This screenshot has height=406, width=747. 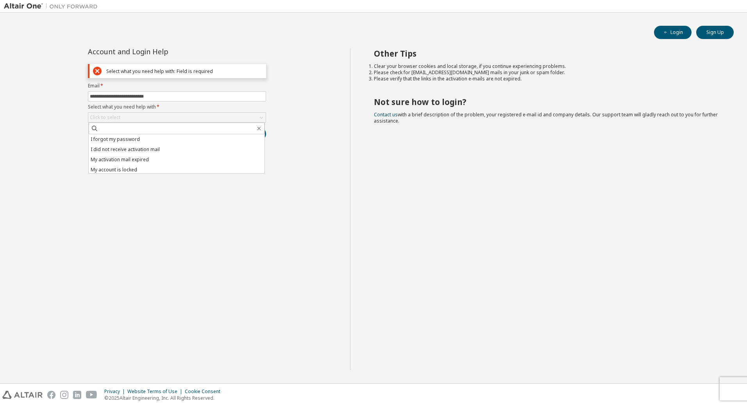 What do you see at coordinates (64, 395) in the screenshot?
I see `img: instagram.svg` at bounding box center [64, 395].